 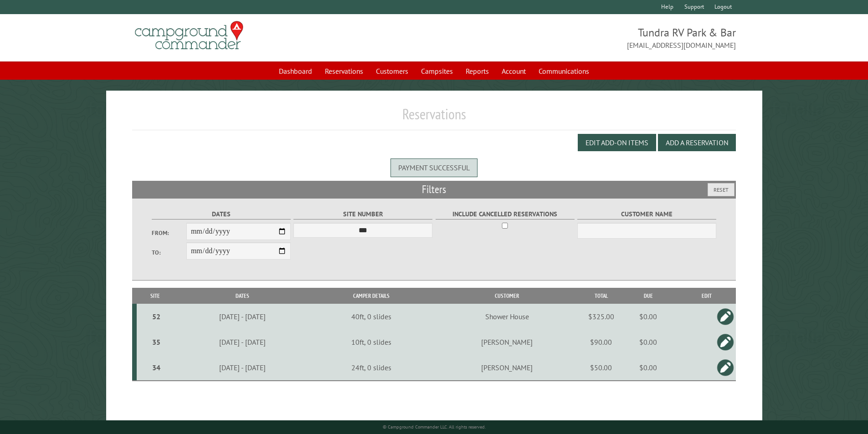 I want to click on label: From:, so click(x=169, y=233).